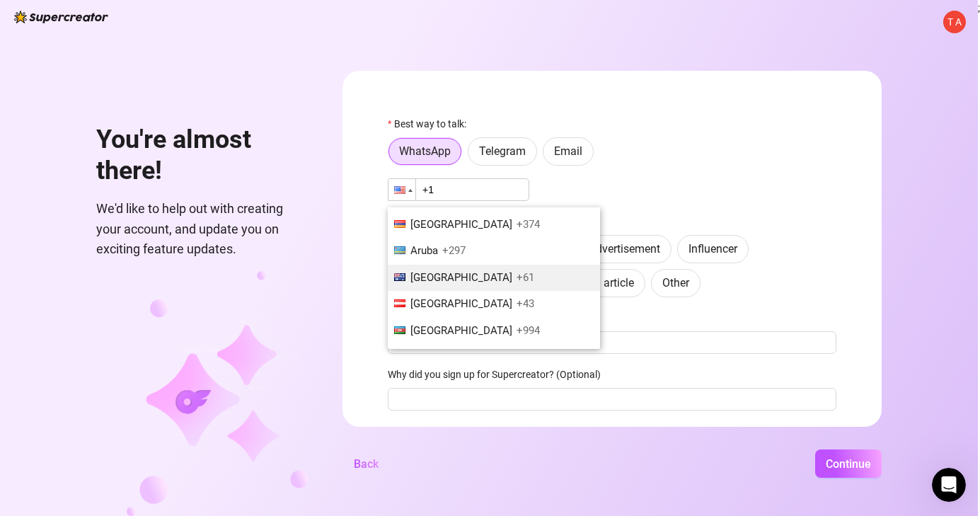  I want to click on span: Back, so click(366, 463).